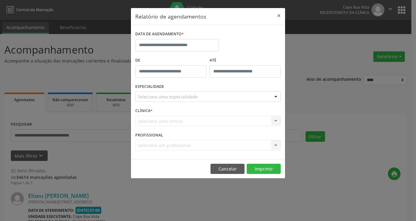  What do you see at coordinates (159, 34) in the screenshot?
I see `label: DATA DE AGENDAMENTO` at bounding box center [159, 34].